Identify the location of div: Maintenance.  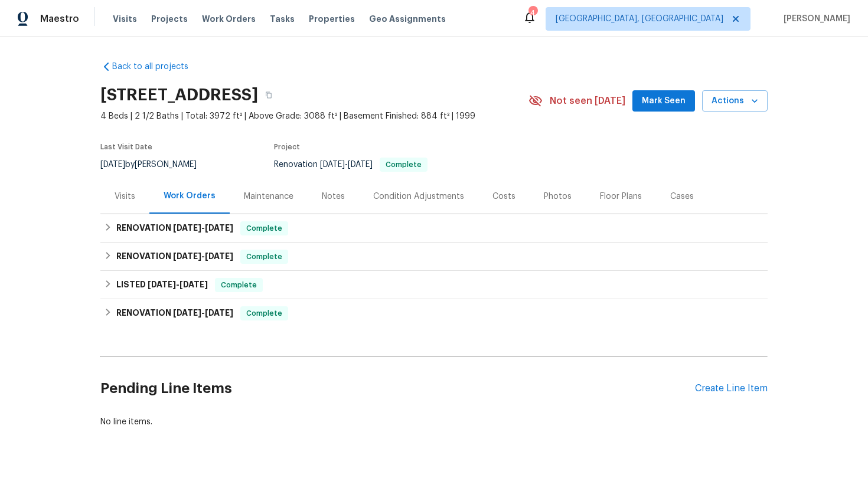
(269, 196).